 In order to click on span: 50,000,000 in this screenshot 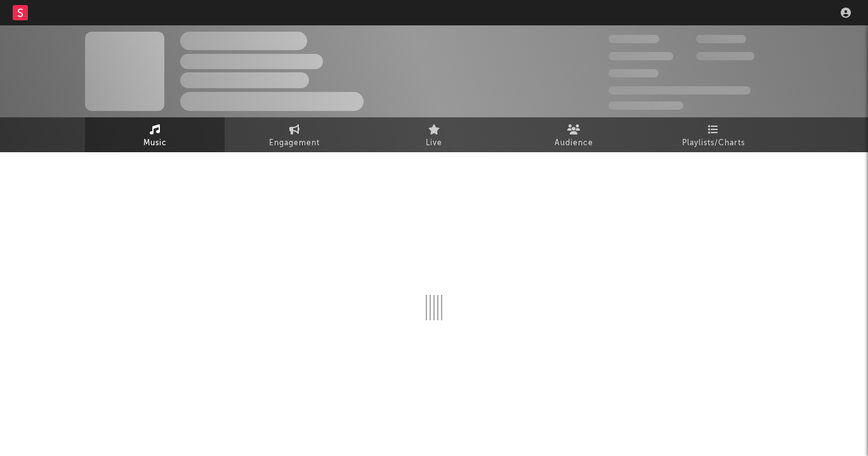, I will do `click(641, 56)`.